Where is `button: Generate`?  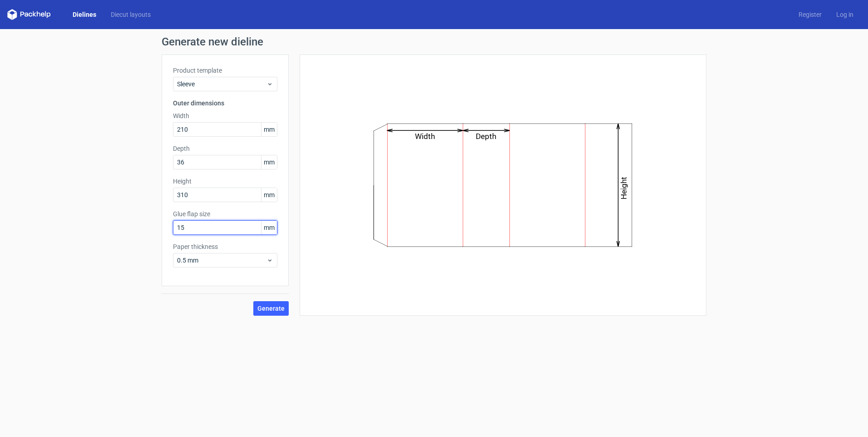 button: Generate is located at coordinates (271, 309).